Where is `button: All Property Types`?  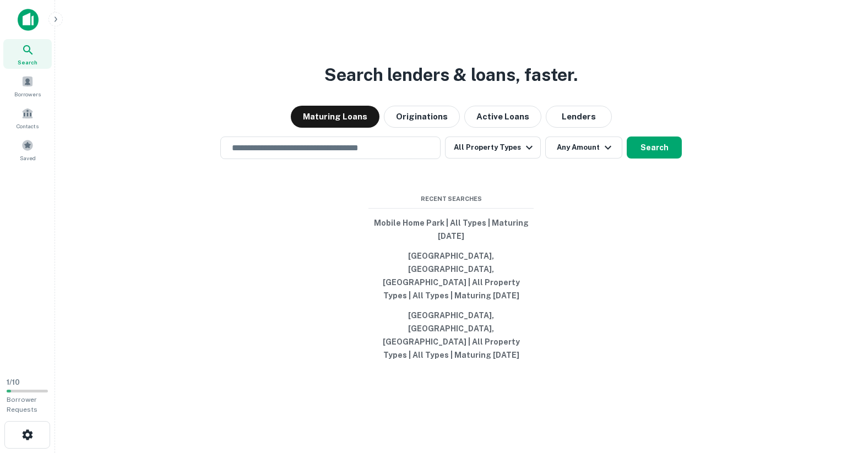
button: All Property Types is located at coordinates (493, 148).